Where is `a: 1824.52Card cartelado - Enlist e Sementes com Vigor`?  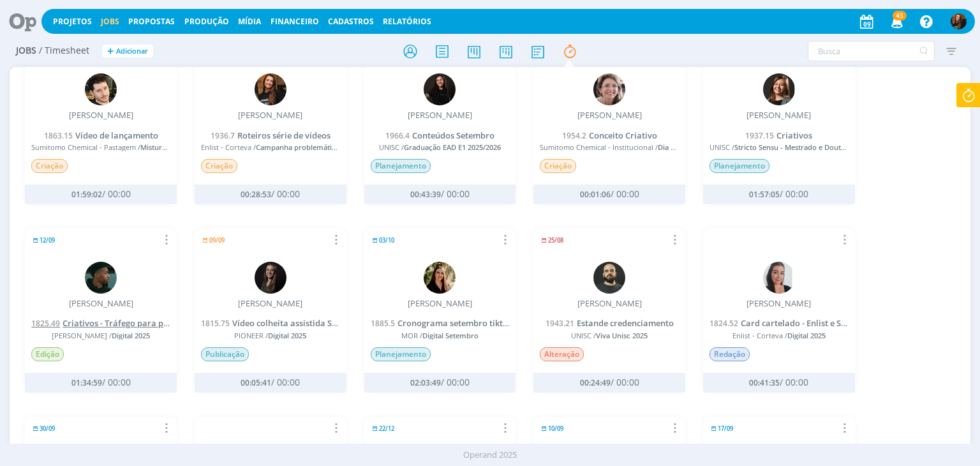
a: 1824.52Card cartelado - Enlist e Sementes com Vigor is located at coordinates (812, 323).